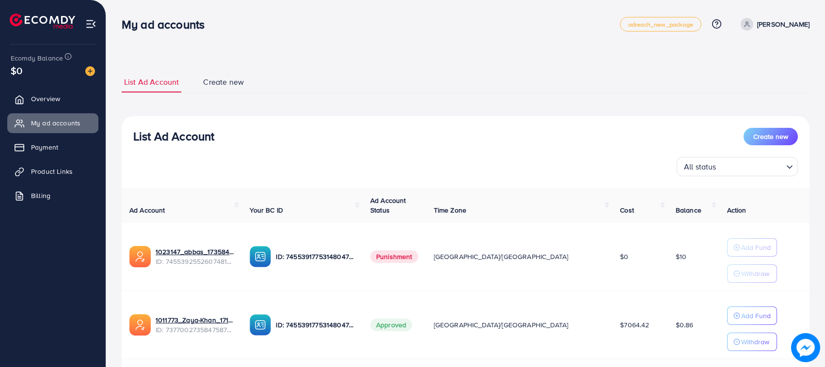 The height and width of the screenshot is (367, 825). Describe the element at coordinates (195, 330) in the screenshot. I see `span: ID: 7377002735847587841` at that location.